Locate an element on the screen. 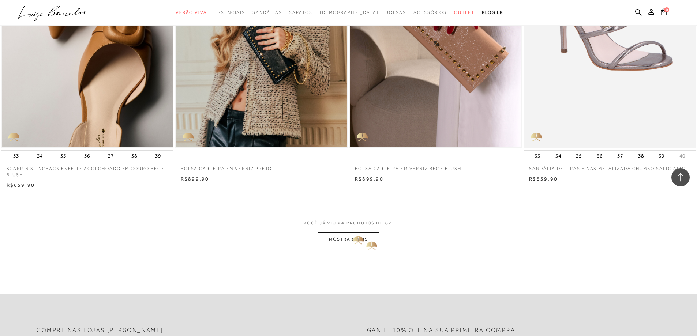  button: 0 is located at coordinates (664, 13).